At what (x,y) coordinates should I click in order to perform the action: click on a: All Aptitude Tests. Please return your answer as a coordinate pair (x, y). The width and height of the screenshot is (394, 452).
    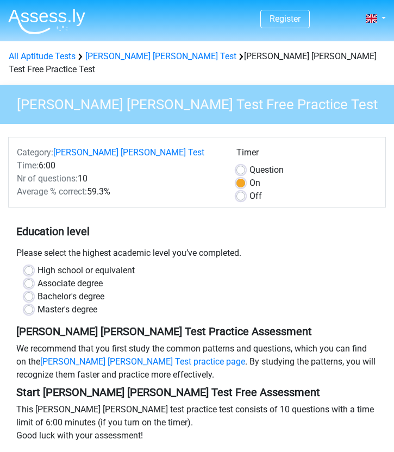
    Looking at the image, I should click on (42, 56).